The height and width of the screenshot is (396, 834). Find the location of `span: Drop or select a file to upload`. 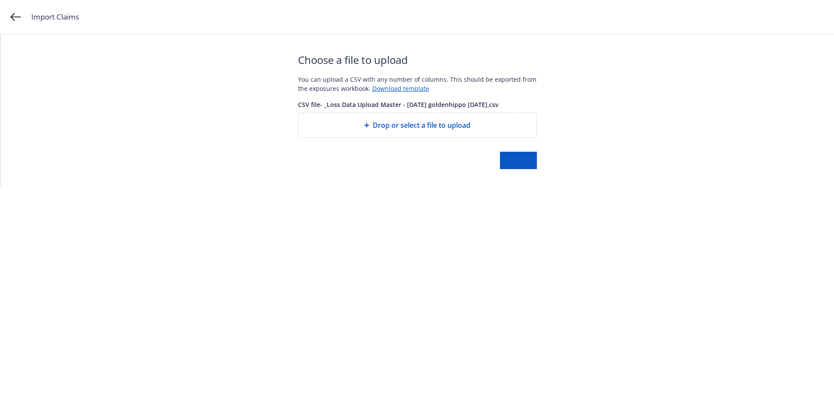

span: Drop or select a file to upload is located at coordinates (421, 125).